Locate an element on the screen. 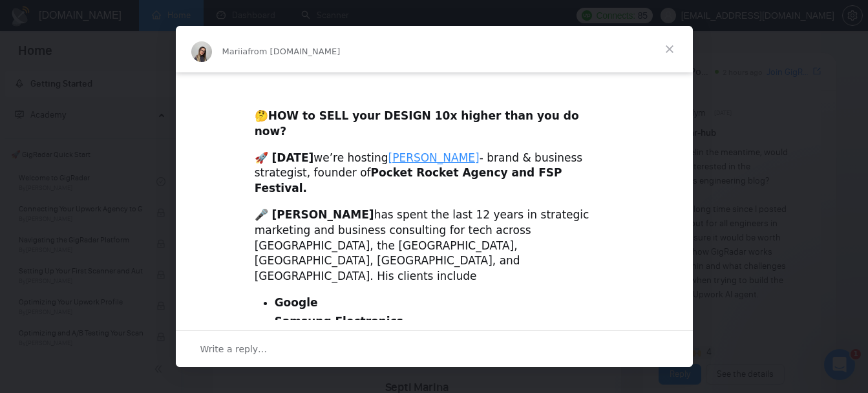 This screenshot has width=868, height=393. img: Profile image for Mariia is located at coordinates (201, 52).